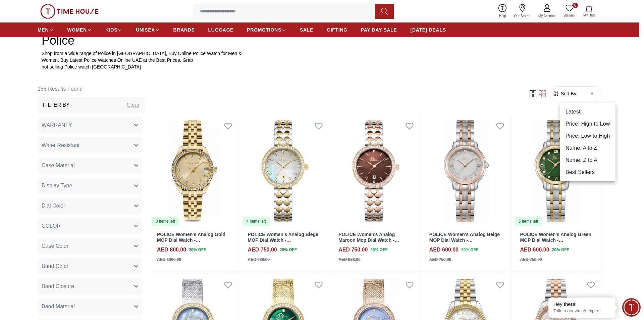 The height and width of the screenshot is (320, 644). I want to click on li: Latest, so click(588, 112).